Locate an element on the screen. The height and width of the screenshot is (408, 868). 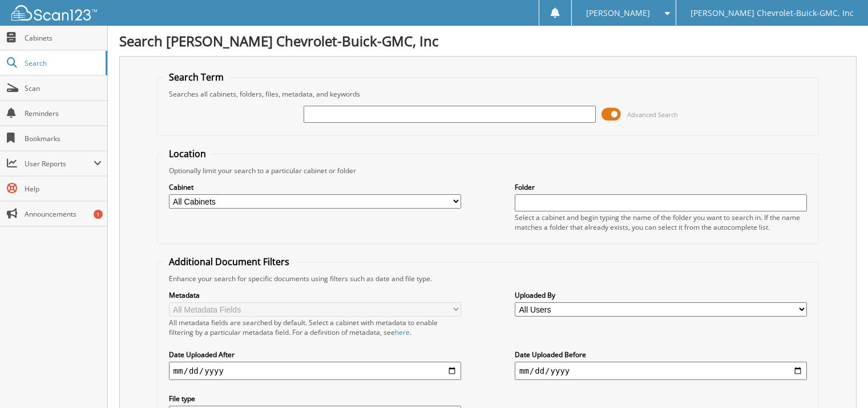
span: Search is located at coordinates (62, 63).